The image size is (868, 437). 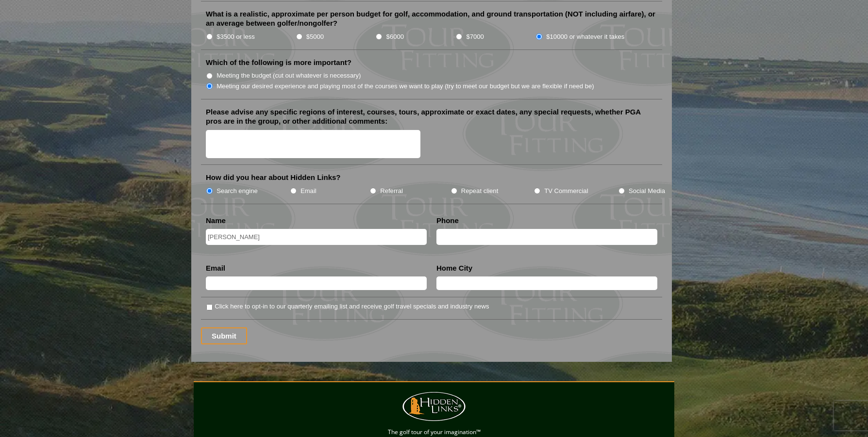 What do you see at coordinates (432, 117) in the screenshot?
I see `label: Please advise any specific regions of interest, courses, tours, approximate or exact dates, any s...` at bounding box center [432, 117].